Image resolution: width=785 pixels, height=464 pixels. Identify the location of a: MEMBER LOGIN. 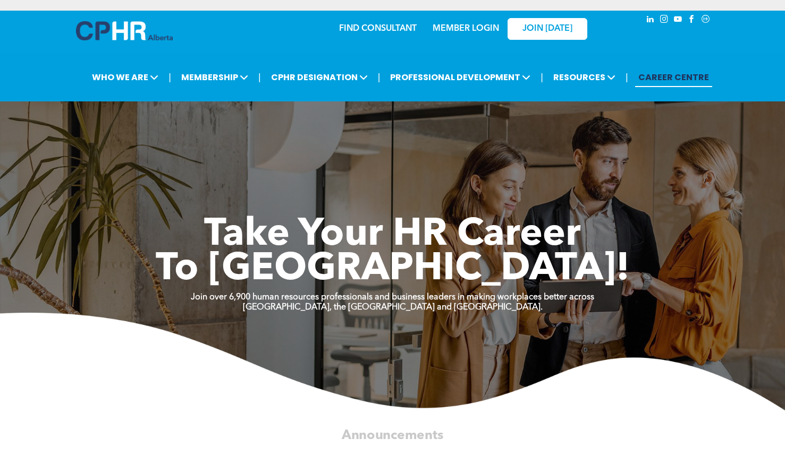
(465, 29).